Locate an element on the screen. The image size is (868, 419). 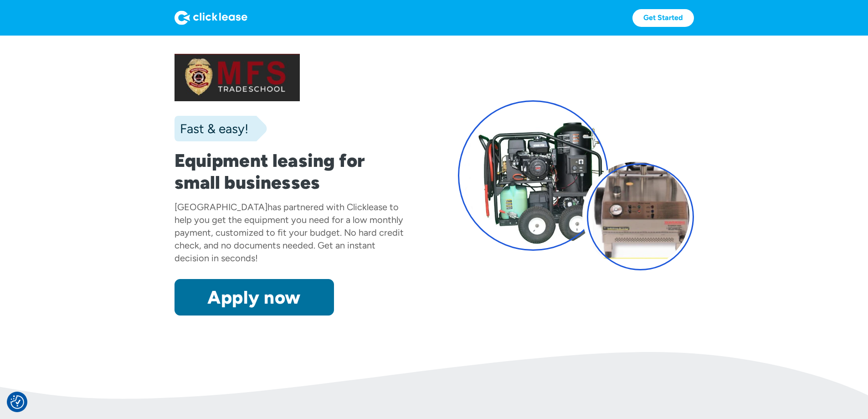
h1: Equipment leasing for small businesses is located at coordinates (293, 172).